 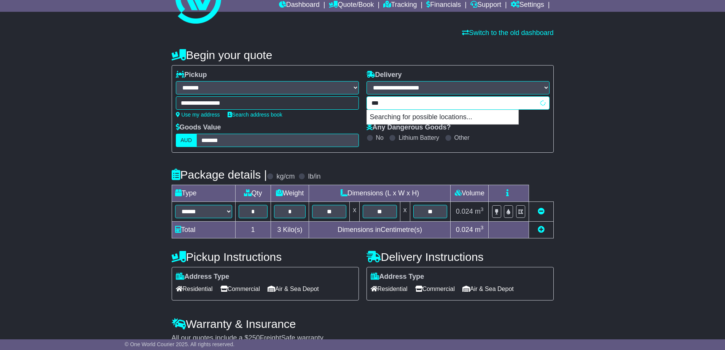 I want to click on a: Search address book, so click(x=255, y=115).